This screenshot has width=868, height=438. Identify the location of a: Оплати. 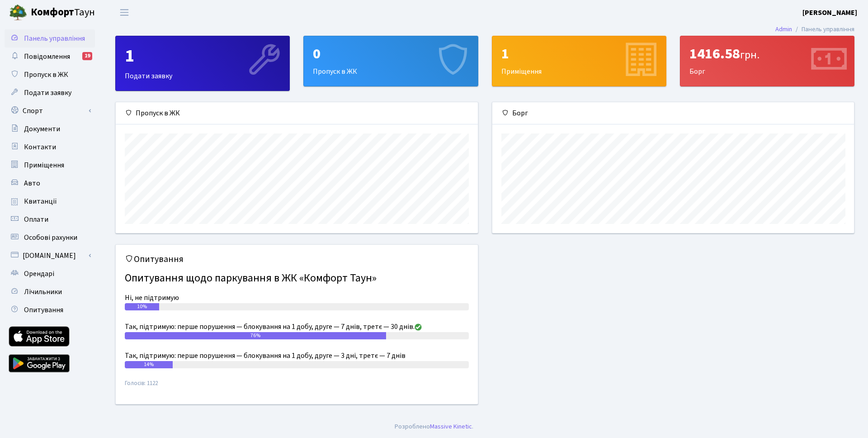
(50, 220).